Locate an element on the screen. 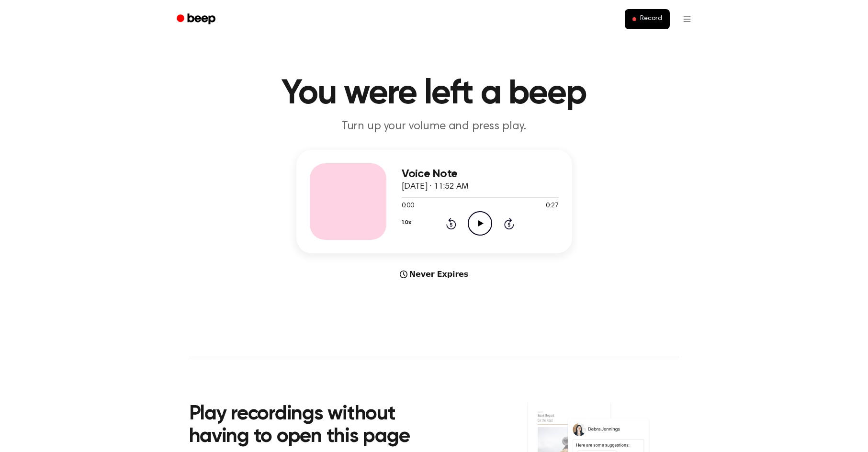  span: 0:00 is located at coordinates (408, 206).